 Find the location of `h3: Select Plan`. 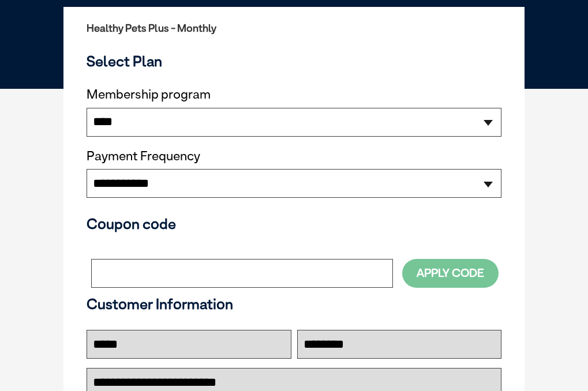

h3: Select Plan is located at coordinates (293, 61).